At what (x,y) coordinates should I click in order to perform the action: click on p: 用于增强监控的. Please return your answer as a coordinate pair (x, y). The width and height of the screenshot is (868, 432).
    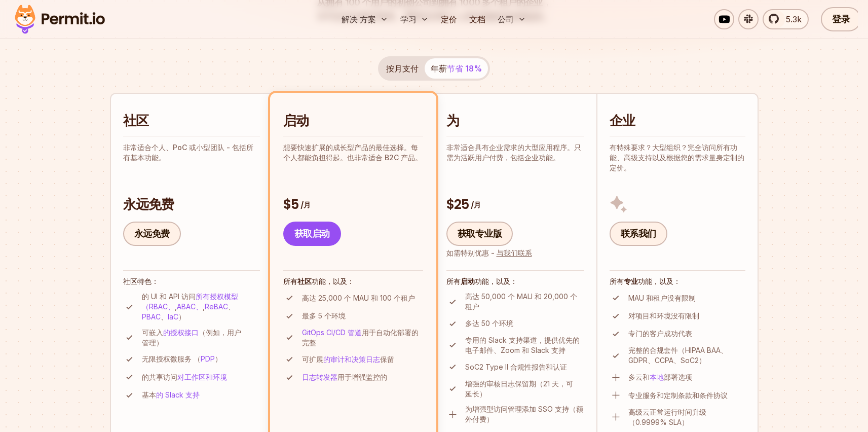
    Looking at the image, I should click on (344, 377).